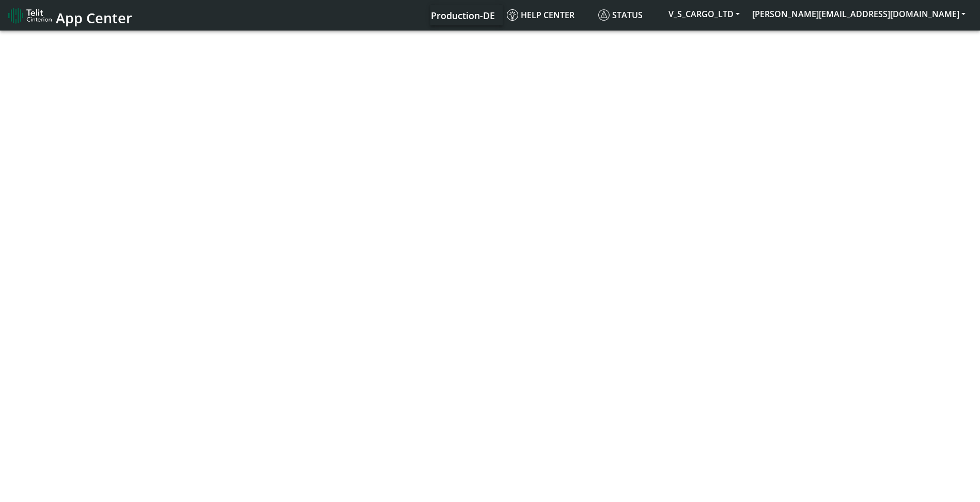 The height and width of the screenshot is (502, 980). What do you see at coordinates (628, 15) in the screenshot?
I see `a: Status` at bounding box center [628, 15].